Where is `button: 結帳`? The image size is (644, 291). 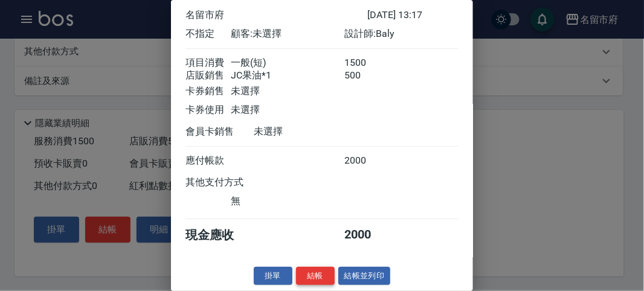 button: 結帳 is located at coordinates (315, 276).